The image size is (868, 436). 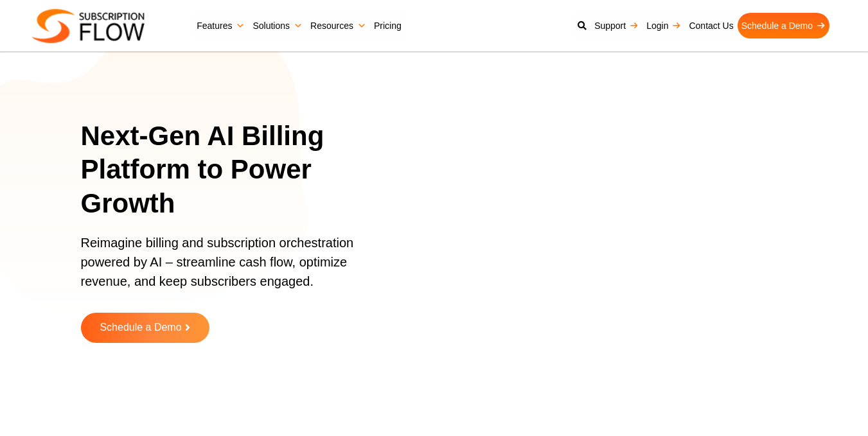 I want to click on img: Subscriptionflow, so click(x=88, y=26).